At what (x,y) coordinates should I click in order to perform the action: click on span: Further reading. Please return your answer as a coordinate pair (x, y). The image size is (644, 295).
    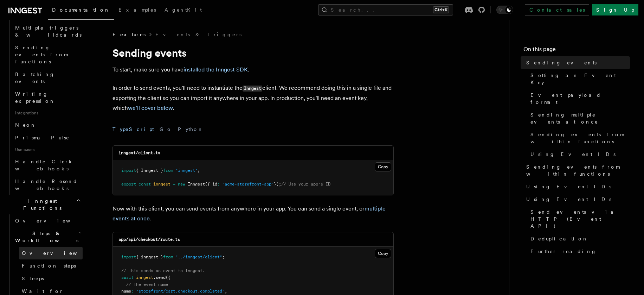
    Looking at the image, I should click on (563, 251).